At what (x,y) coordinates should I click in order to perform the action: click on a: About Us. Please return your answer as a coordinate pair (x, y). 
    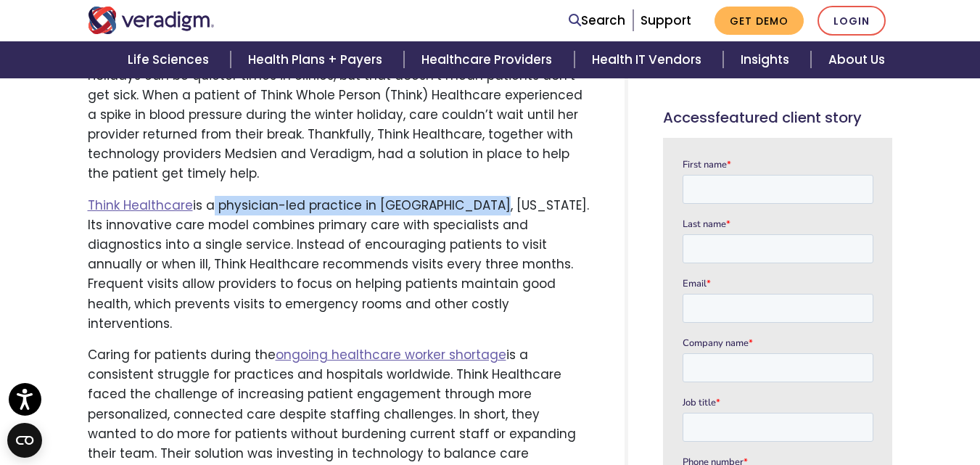
    Looking at the image, I should click on (857, 60).